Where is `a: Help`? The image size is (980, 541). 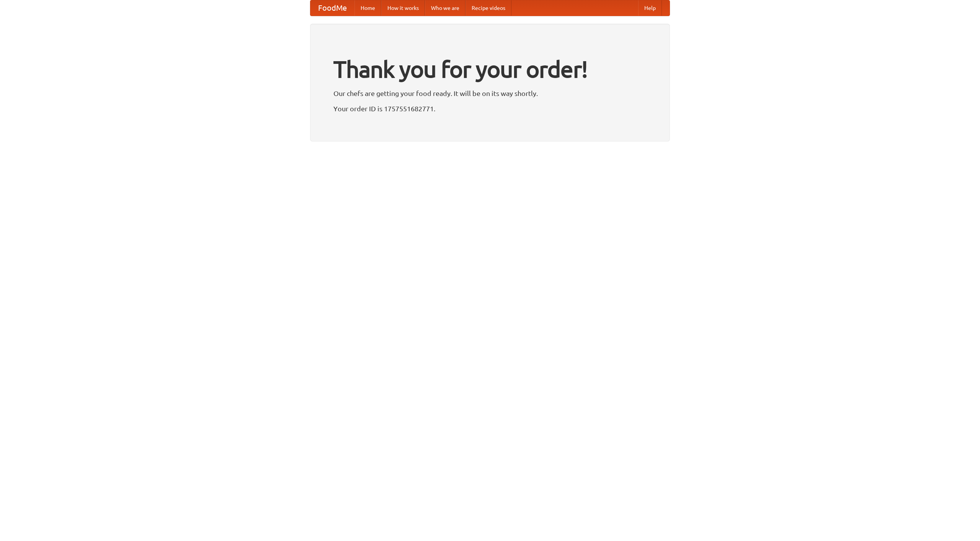 a: Help is located at coordinates (650, 8).